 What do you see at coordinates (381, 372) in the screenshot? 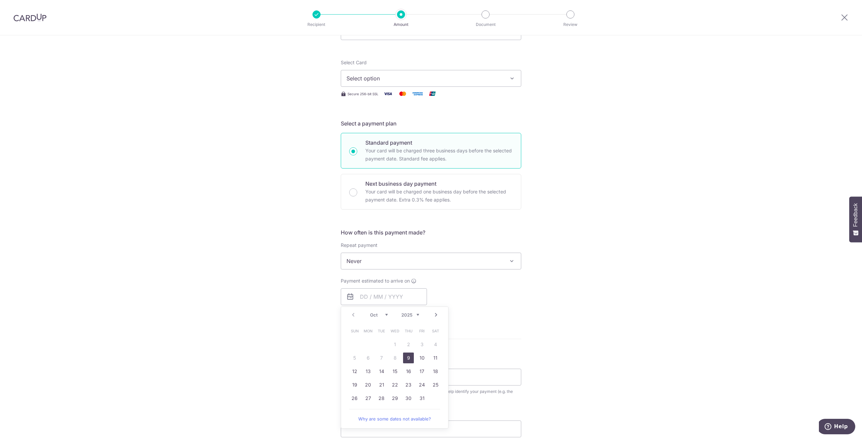
I see `a: 14` at bounding box center [381, 372].